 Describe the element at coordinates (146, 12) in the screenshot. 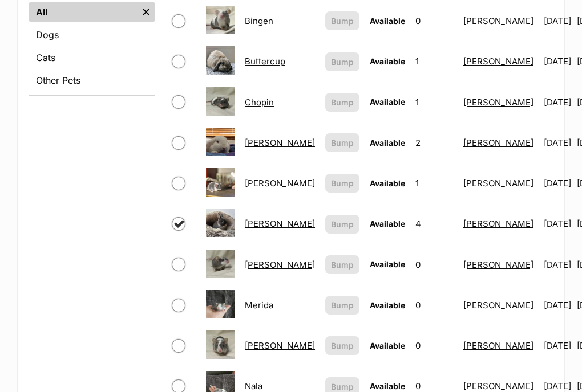

I see `a: Remove filter` at that location.